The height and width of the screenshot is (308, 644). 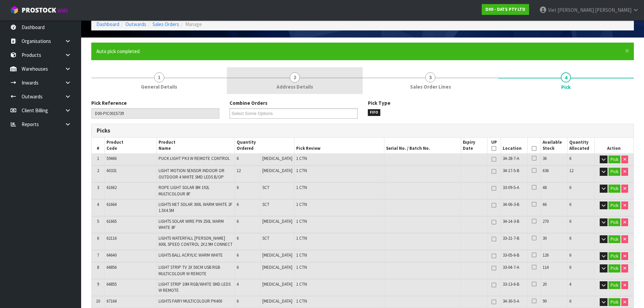 What do you see at coordinates (112, 158) in the screenshot?
I see `span: 59466` at bounding box center [112, 158].